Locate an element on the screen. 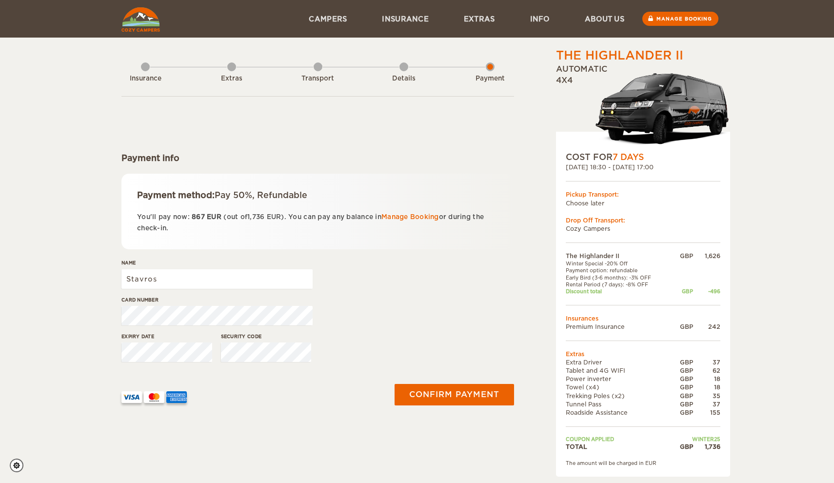 Image resolution: width=834 pixels, height=483 pixels. span: 7 Days is located at coordinates (628, 157).